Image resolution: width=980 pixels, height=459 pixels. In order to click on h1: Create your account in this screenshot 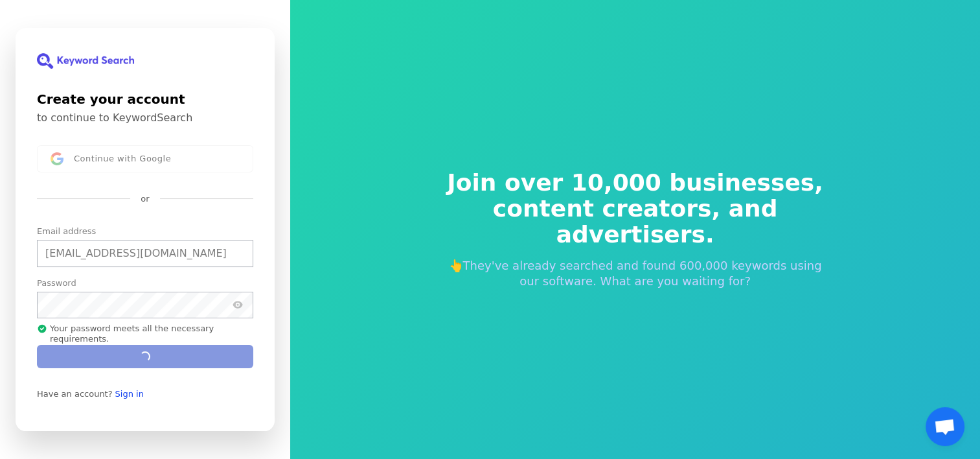, I will do `click(145, 99)`.